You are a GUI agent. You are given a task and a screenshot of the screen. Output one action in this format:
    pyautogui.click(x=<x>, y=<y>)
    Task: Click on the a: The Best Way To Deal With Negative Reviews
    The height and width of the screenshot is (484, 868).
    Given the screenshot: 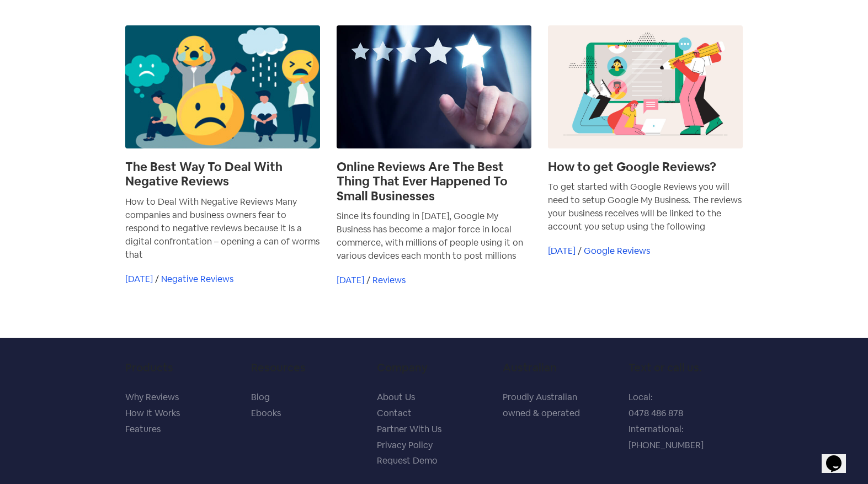 What is the action you would take?
    pyautogui.click(x=203, y=174)
    